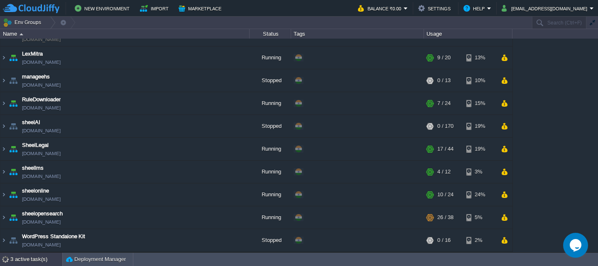 This screenshot has height=266, width=598. Describe the element at coordinates (54, 237) in the screenshot. I see `span: WordPress Standalone Kit` at that location.